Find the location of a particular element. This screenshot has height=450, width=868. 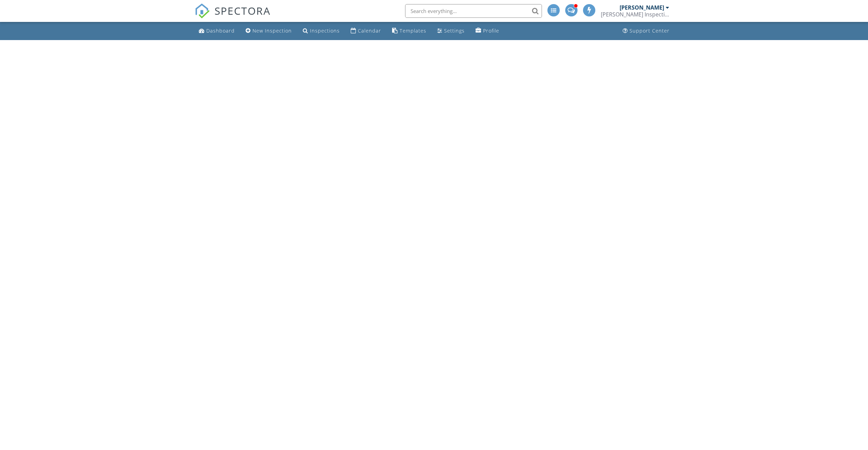

input: Search everything... is located at coordinates (473, 11).